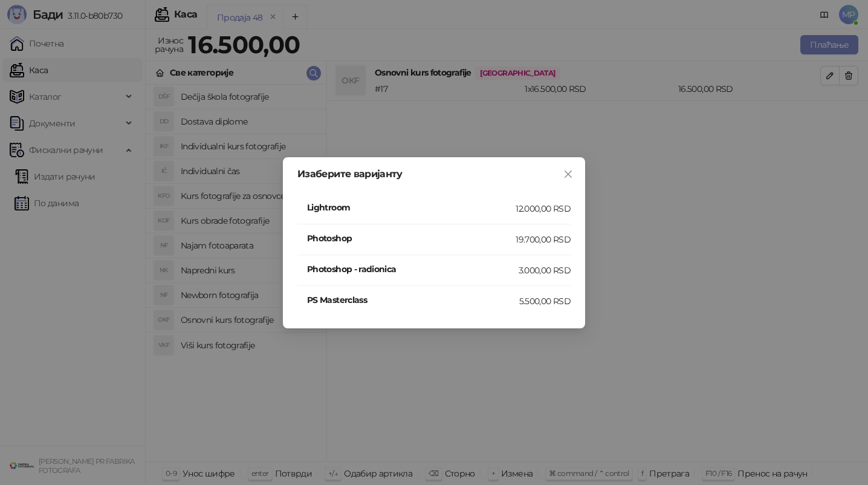 This screenshot has width=868, height=485. I want to click on div: Изаберите варијанту, so click(434, 174).